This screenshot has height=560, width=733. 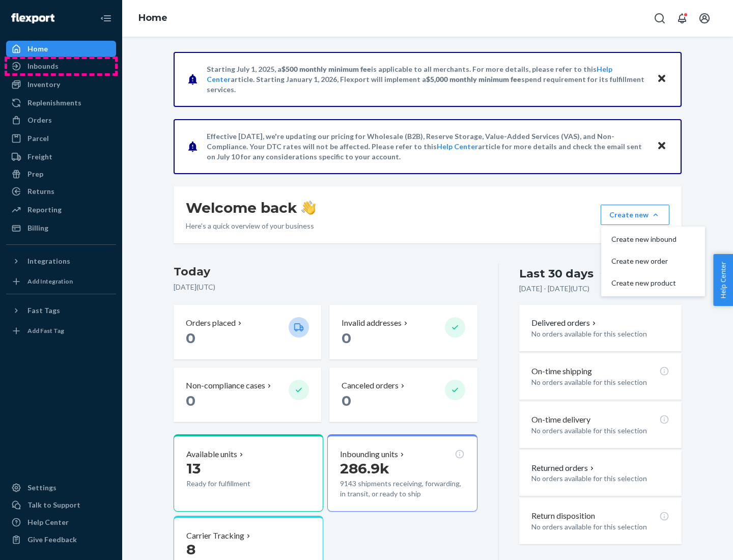 What do you see at coordinates (61, 66) in the screenshot?
I see `a: Inbounds` at bounding box center [61, 66].